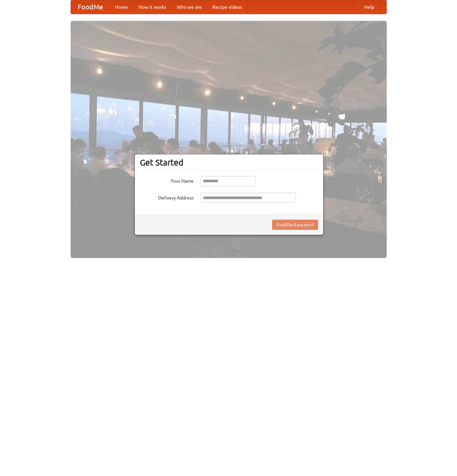 The height and width of the screenshot is (476, 457). What do you see at coordinates (229, 162) in the screenshot?
I see `h3: Get Started` at bounding box center [229, 162].